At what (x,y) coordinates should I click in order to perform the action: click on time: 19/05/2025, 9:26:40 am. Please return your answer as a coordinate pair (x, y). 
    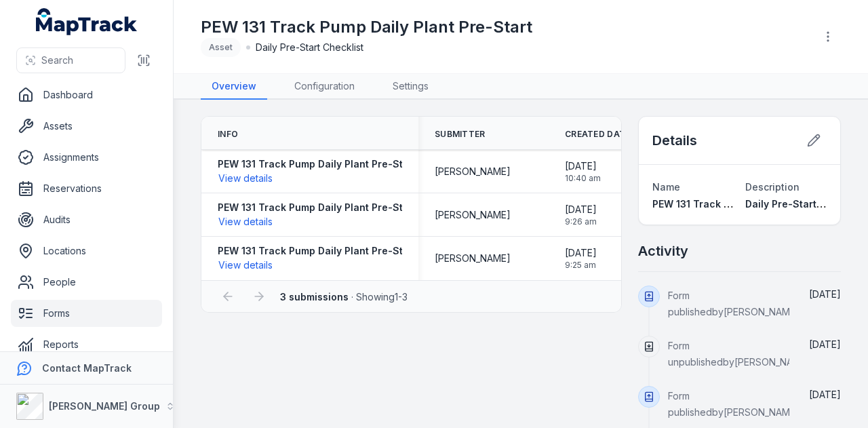
    Looking at the image, I should click on (580, 215).